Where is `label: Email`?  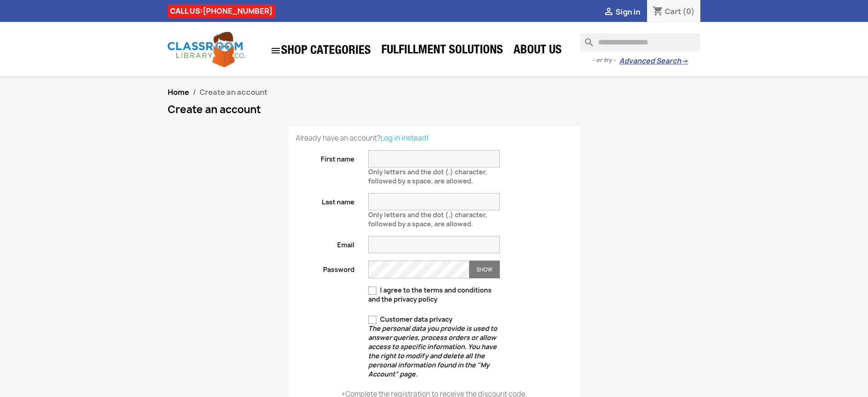 label: Email is located at coordinates (325, 242).